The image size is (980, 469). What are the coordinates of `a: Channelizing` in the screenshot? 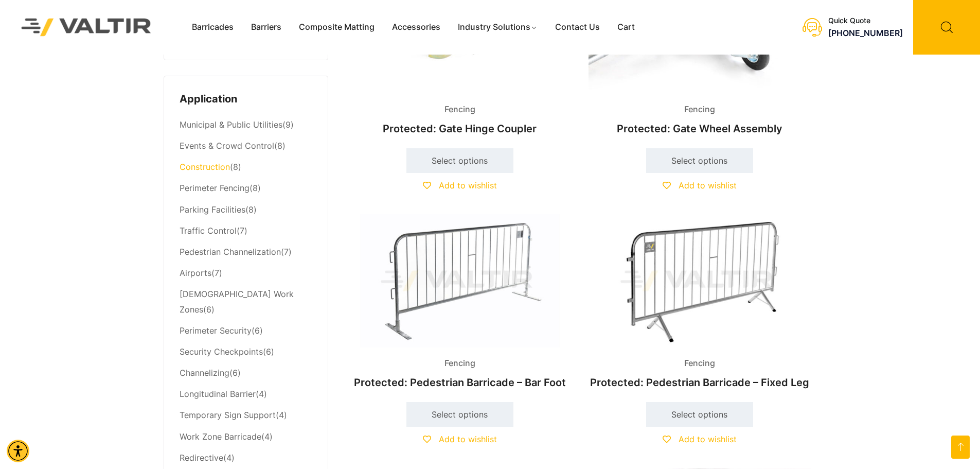 It's located at (204, 373).